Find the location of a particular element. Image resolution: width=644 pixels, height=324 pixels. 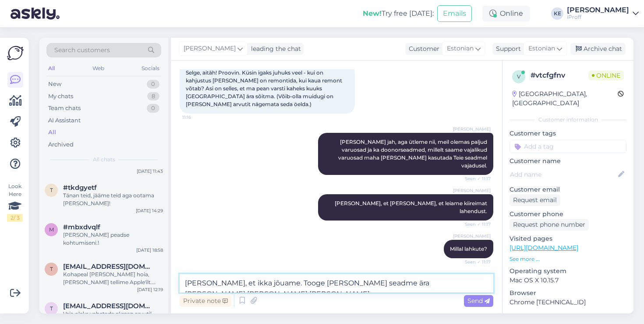

p: Operating system is located at coordinates (568, 271).